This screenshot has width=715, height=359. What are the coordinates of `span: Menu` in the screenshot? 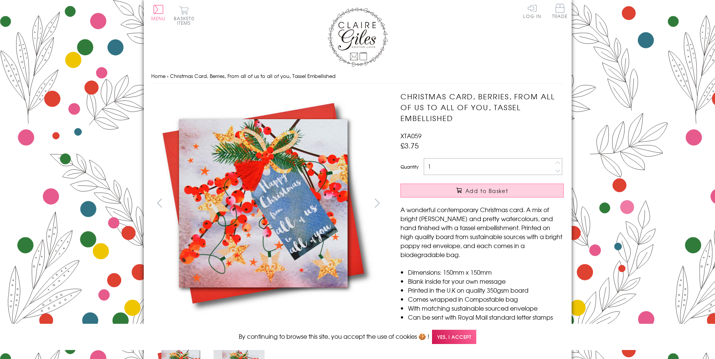 It's located at (158, 18).